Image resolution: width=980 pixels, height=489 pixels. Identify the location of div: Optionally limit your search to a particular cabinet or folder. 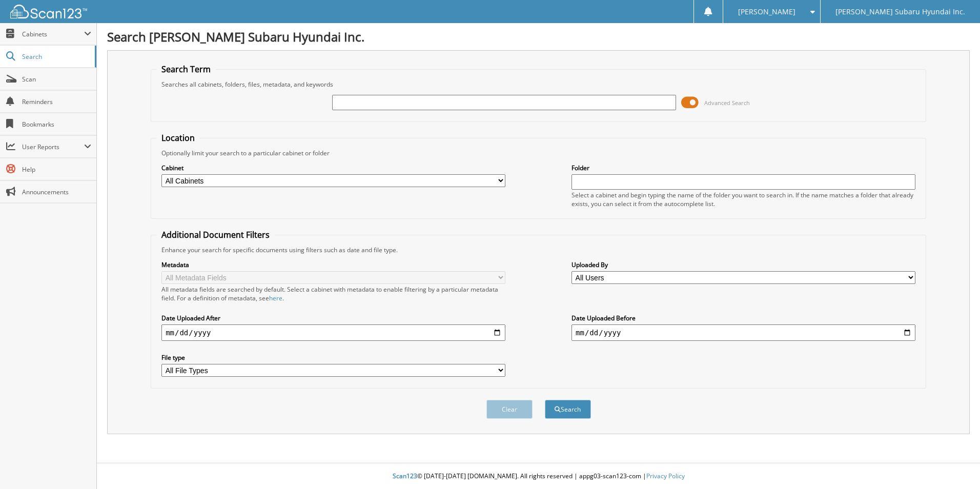
(538, 153).